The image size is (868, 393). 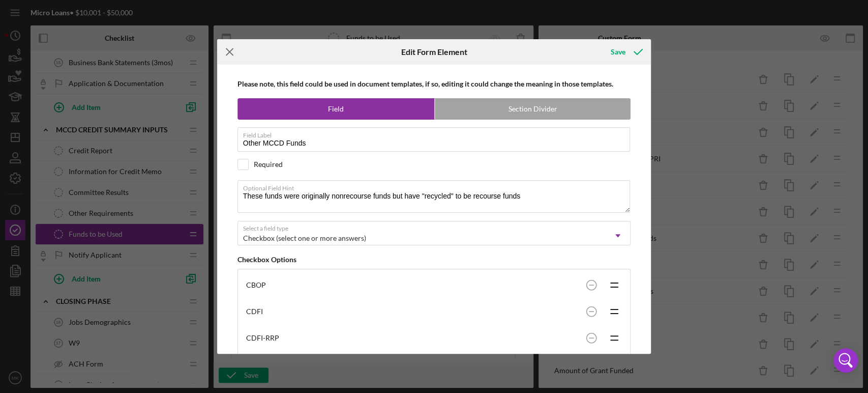 What do you see at coordinates (267, 259) in the screenshot?
I see `b: Checkbox Options` at bounding box center [267, 259].